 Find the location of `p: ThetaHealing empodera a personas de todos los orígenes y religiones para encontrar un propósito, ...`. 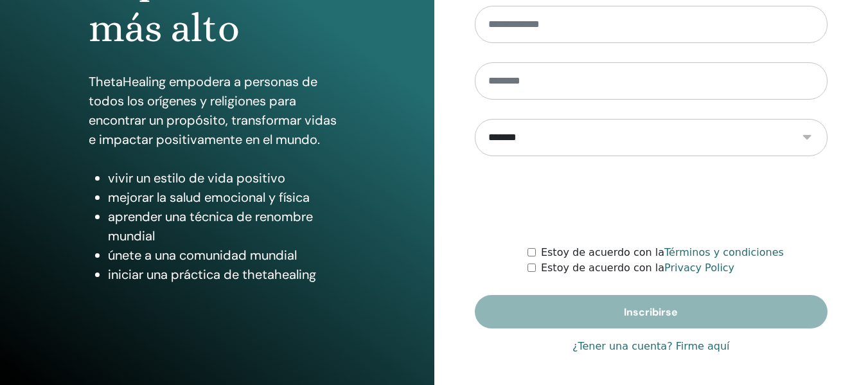

p: ThetaHealing empodera a personas de todos los orígenes y religiones para encontrar un propósito, ... is located at coordinates (217, 110).